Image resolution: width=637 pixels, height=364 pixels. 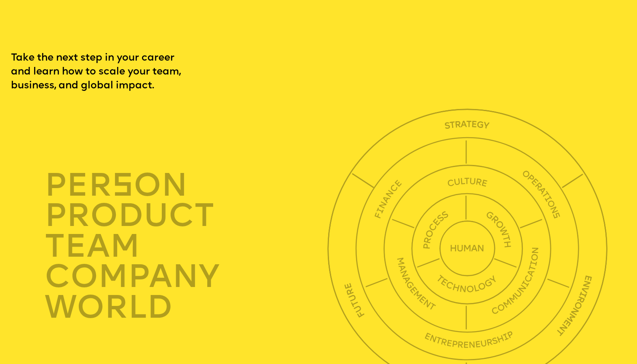 What do you see at coordinates (188, 185) in the screenshot?
I see `div: per on` at bounding box center [188, 185].